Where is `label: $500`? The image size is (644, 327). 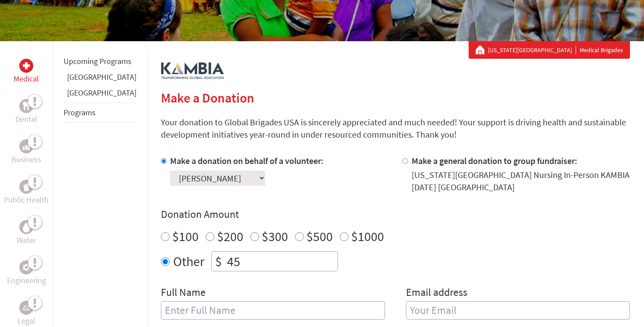
label: $500 is located at coordinates (320, 236).